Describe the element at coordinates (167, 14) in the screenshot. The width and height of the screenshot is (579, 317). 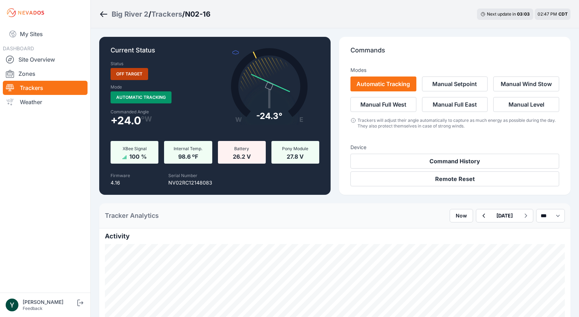
I see `div: Trackers` at that location.